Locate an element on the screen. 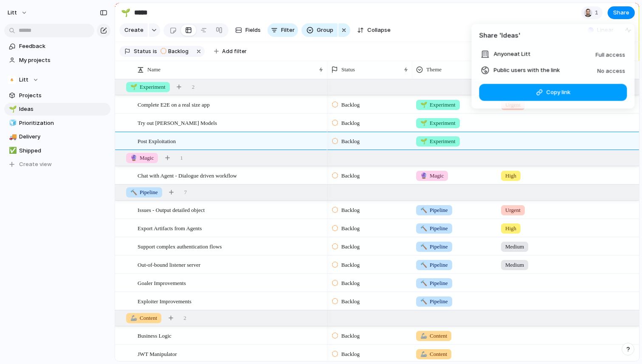 The height and width of the screenshot is (364, 642). span: Copy link is located at coordinates (558, 92).